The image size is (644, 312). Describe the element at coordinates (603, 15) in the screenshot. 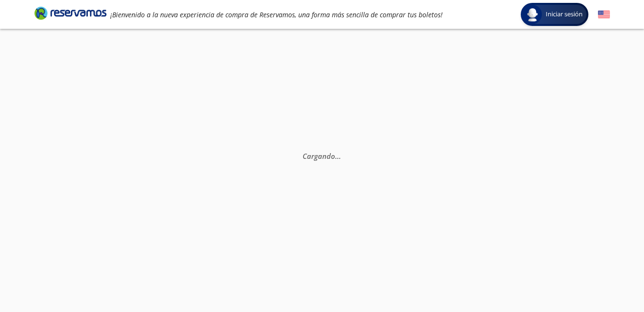

I see `button: English` at that location.